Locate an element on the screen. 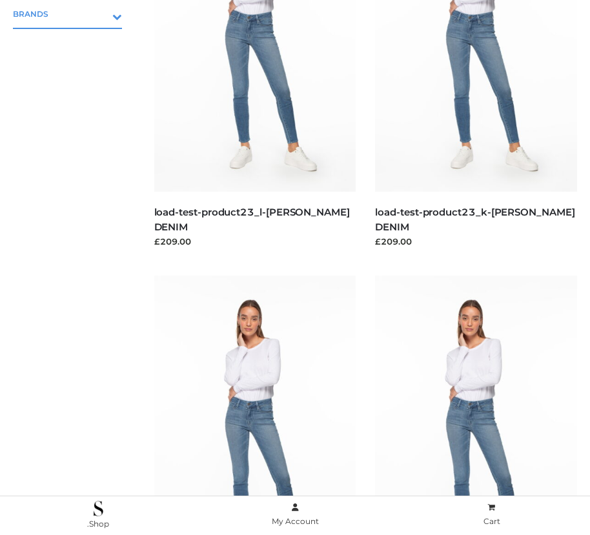 The width and height of the screenshot is (590, 535). a: Cart is located at coordinates (491, 514).